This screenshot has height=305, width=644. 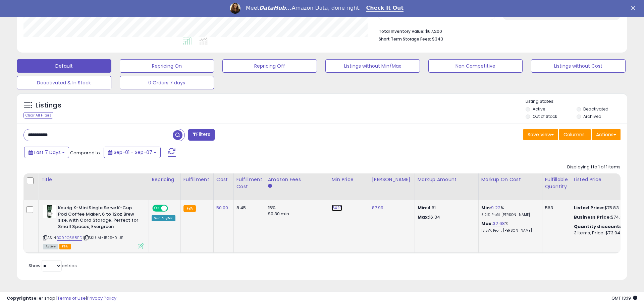 What do you see at coordinates (197, 180) in the screenshot?
I see `div: Fulfillment` at bounding box center [197, 180].